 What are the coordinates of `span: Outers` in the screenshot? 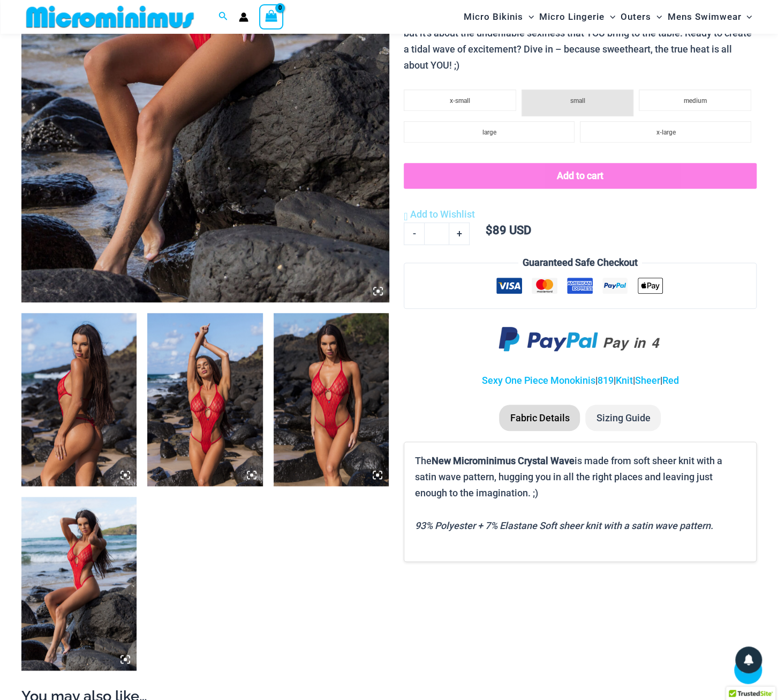 It's located at (636, 16).